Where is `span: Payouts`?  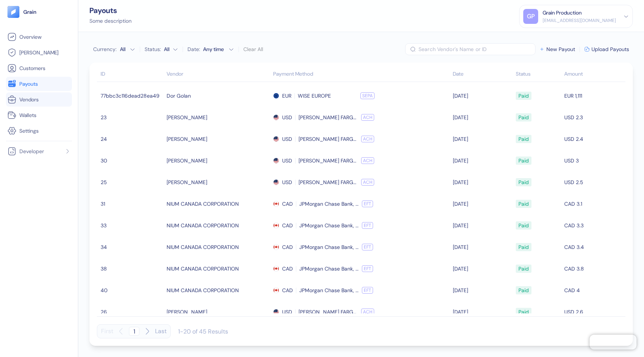 span: Payouts is located at coordinates (29, 84).